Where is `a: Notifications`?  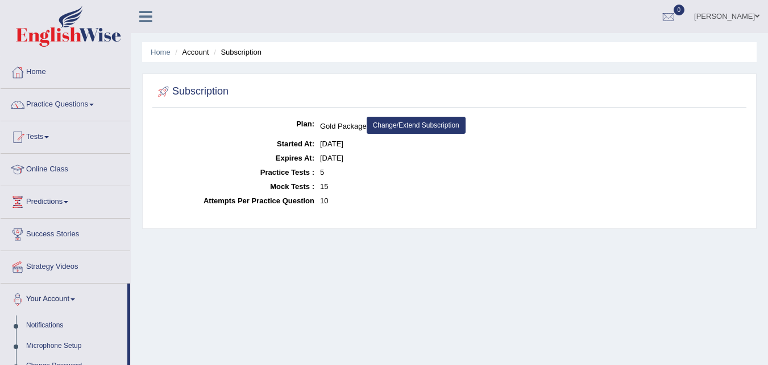 a: Notifications is located at coordinates (74, 325).